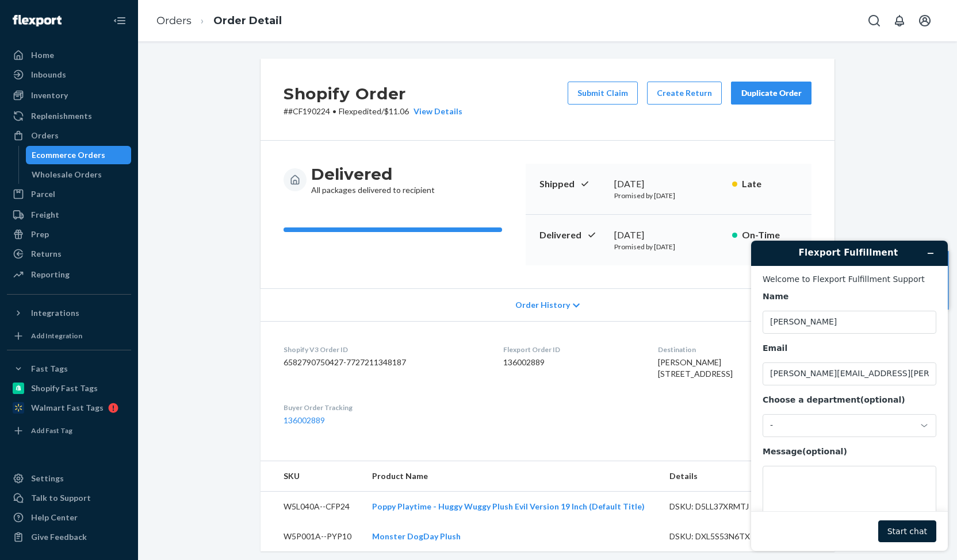 This screenshot has height=560, width=957. What do you see at coordinates (33, 117) in the screenshot?
I see `strong: Email` at bounding box center [33, 117].